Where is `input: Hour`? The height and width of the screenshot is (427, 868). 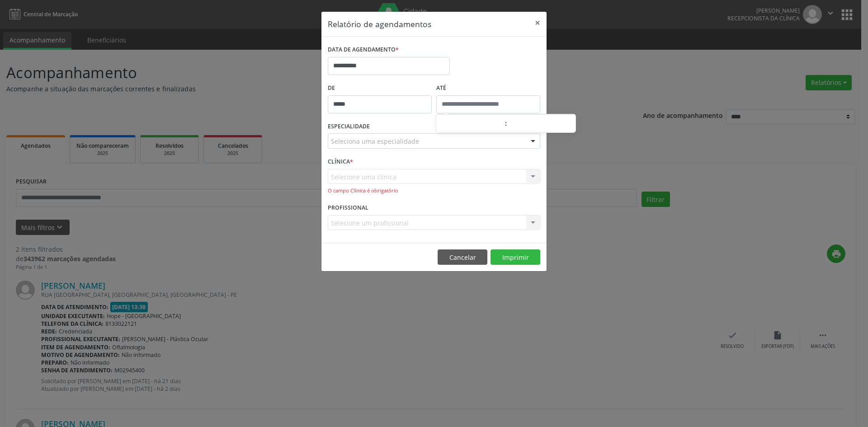
input: Hour is located at coordinates (470, 124).